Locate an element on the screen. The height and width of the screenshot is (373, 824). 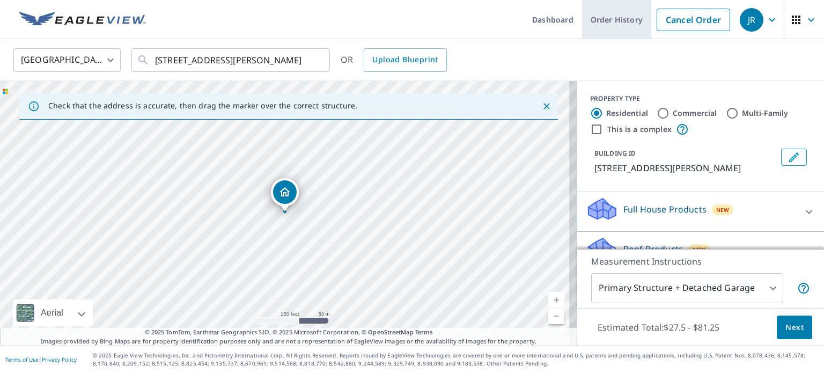
a: OpenStreetMap is located at coordinates (390, 331).